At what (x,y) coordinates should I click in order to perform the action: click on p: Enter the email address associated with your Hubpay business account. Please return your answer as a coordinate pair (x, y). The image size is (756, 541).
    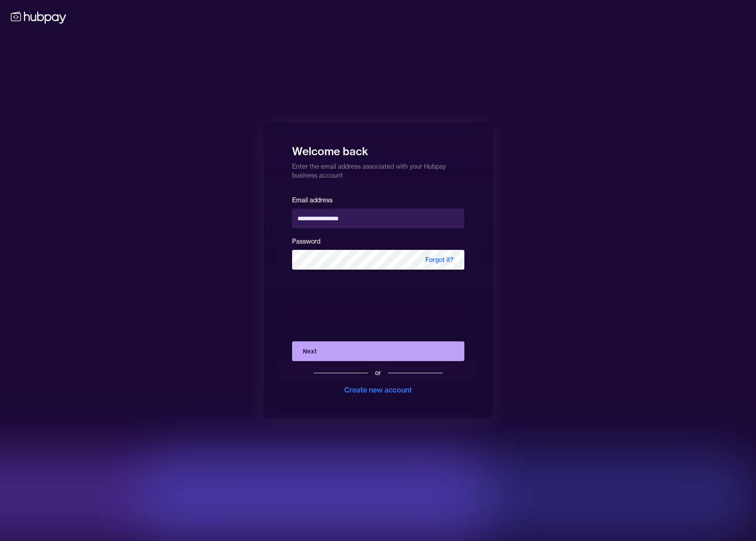
    Looking at the image, I should click on (378, 169).